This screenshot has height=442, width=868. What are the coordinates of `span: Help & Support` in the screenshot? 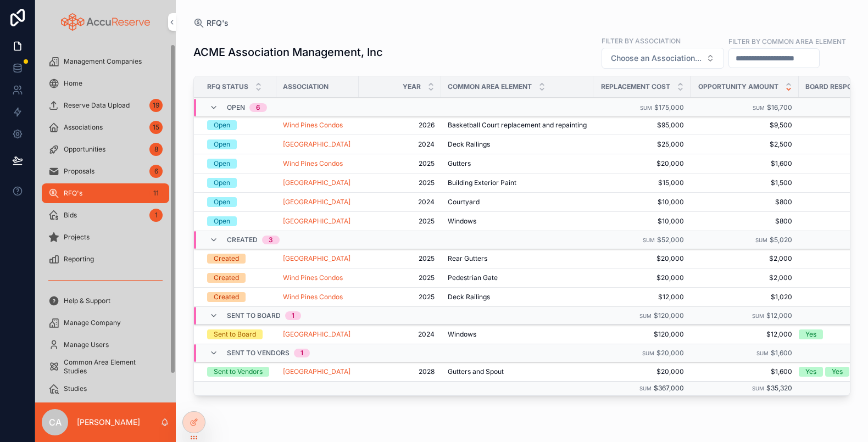 It's located at (87, 301).